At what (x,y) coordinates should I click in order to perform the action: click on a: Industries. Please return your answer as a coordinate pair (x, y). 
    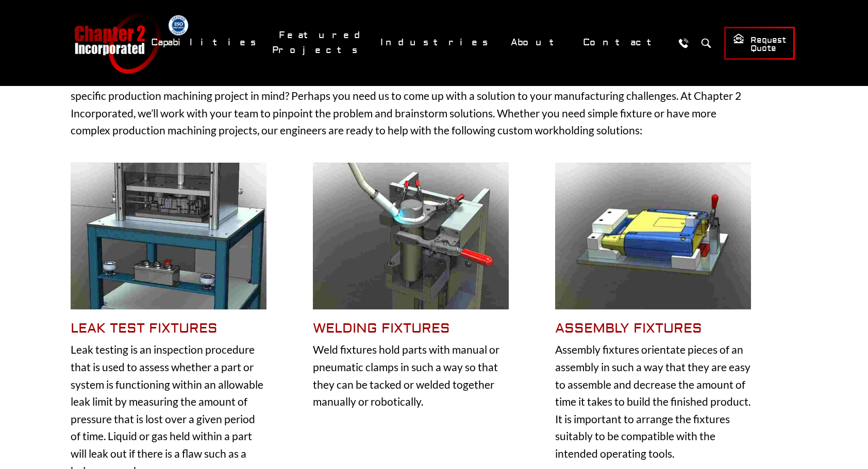
    Looking at the image, I should click on (436, 43).